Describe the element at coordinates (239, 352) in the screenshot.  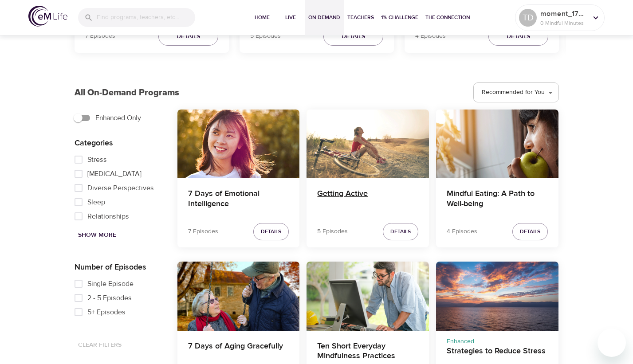
I see `h4: 7 Days of Aging Gracefully` at that location.